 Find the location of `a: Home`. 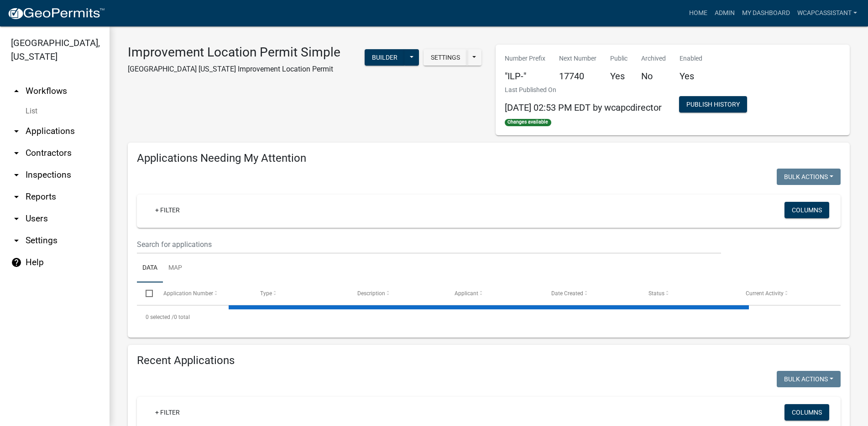

a: Home is located at coordinates (698, 13).